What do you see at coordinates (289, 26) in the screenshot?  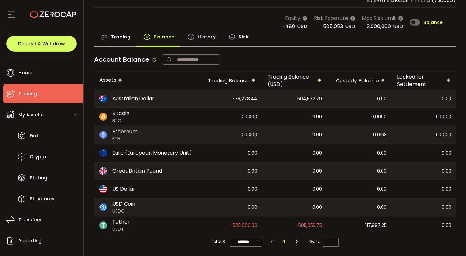 I see `span: -480` at bounding box center [289, 26].